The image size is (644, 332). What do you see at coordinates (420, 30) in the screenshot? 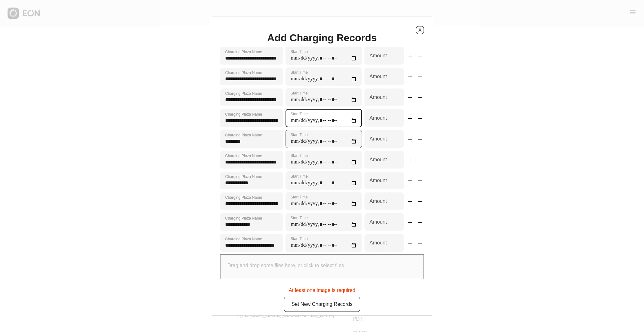
I see `button: X` at bounding box center [420, 30].